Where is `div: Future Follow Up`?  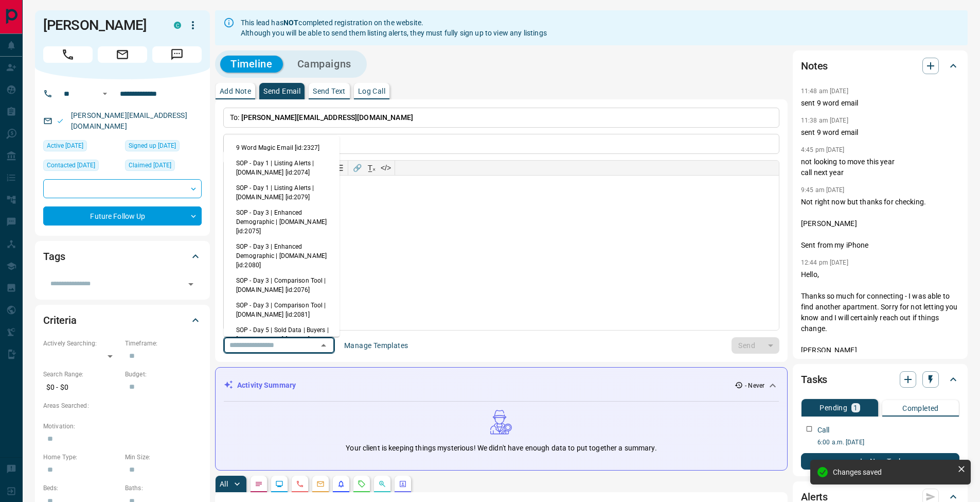 div: Future Follow Up is located at coordinates (123, 215).